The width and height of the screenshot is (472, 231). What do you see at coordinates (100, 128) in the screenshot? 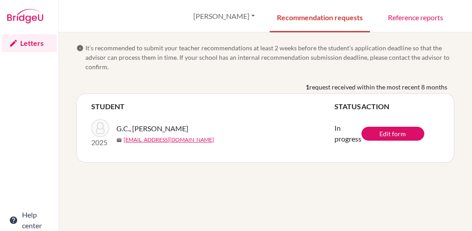
I see `img: G.C., Pratik` at bounding box center [100, 128].